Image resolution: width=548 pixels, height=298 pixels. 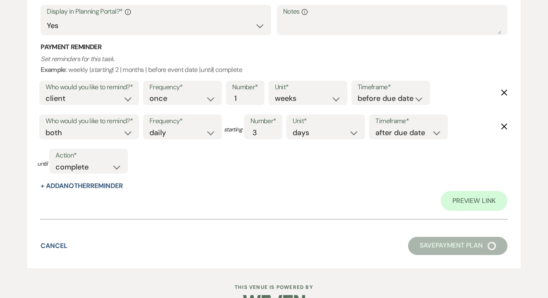 I want to click on button: + AddAnotherReminder, so click(x=81, y=186).